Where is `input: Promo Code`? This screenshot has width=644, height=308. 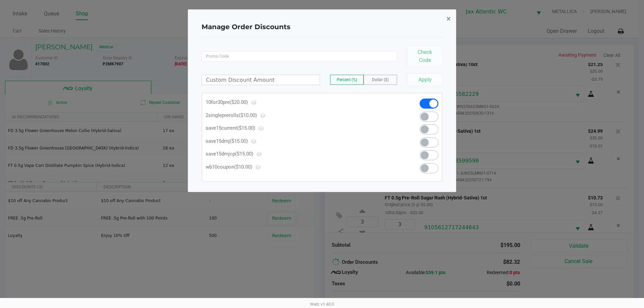 input: Promo Code is located at coordinates (299, 56).